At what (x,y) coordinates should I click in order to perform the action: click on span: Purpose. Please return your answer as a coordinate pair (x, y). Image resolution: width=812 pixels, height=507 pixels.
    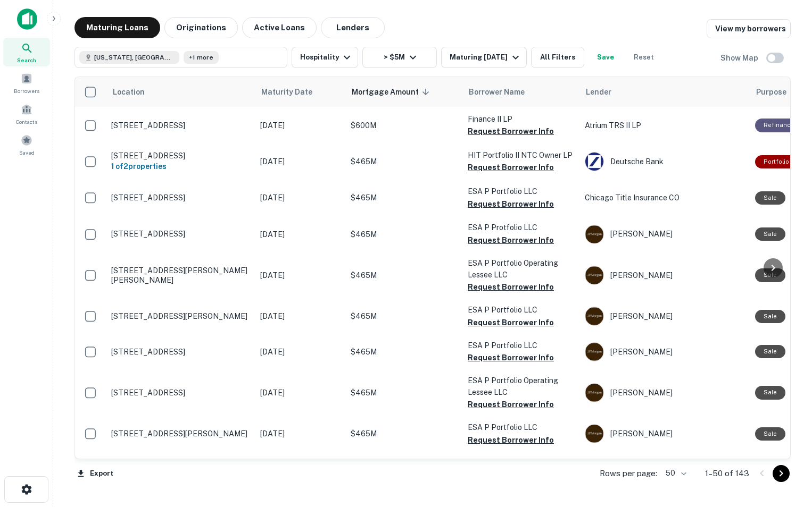
    Looking at the image, I should click on (771, 92).